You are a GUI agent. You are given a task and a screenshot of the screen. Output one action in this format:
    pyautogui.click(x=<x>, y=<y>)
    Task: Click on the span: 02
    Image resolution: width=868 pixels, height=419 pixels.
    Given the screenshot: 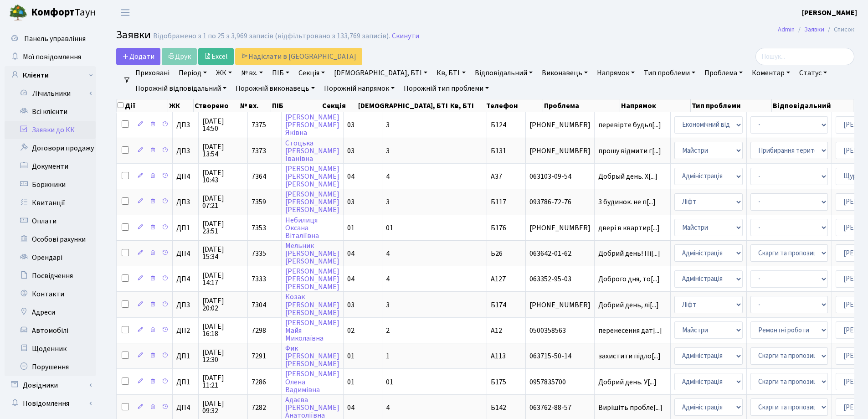 What is the action you would take?
    pyautogui.click(x=351, y=331)
    